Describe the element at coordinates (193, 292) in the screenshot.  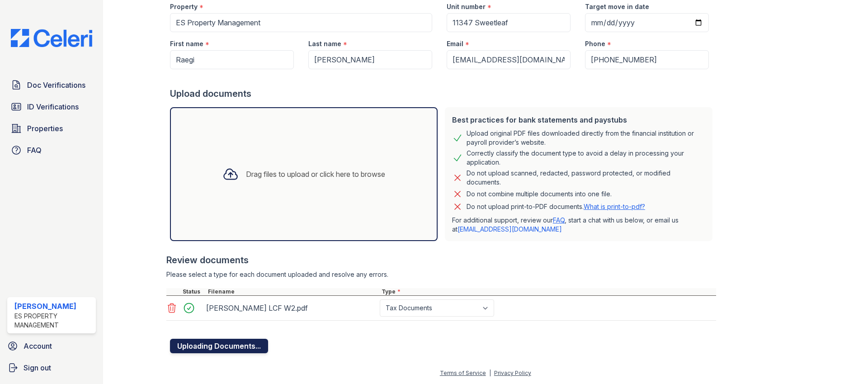
I see `div: Status` at that location.